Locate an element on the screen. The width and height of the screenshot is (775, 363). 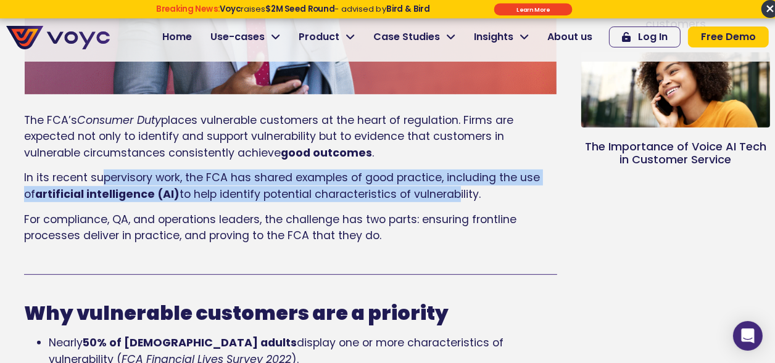
b: Why vulnerable customers are a priority is located at coordinates (236, 313).